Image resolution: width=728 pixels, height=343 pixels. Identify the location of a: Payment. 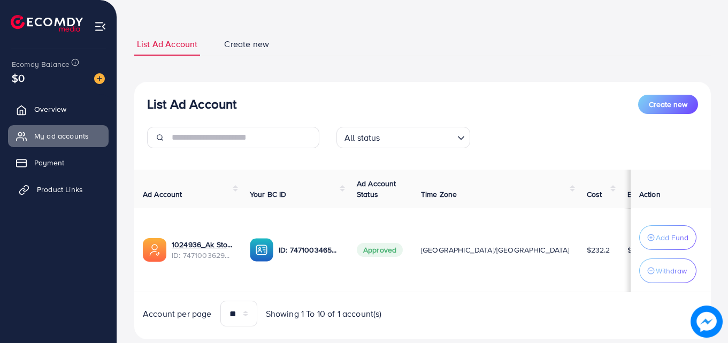
(58, 163).